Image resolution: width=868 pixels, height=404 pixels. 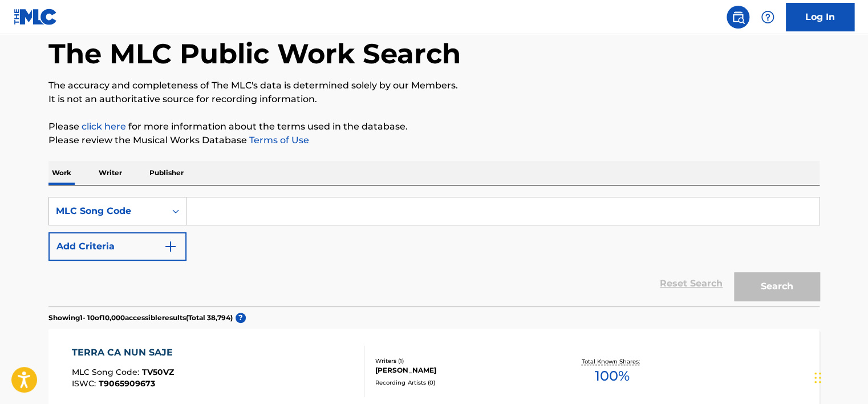 I want to click on p: Please for more information about the terms used in the database., so click(x=434, y=127).